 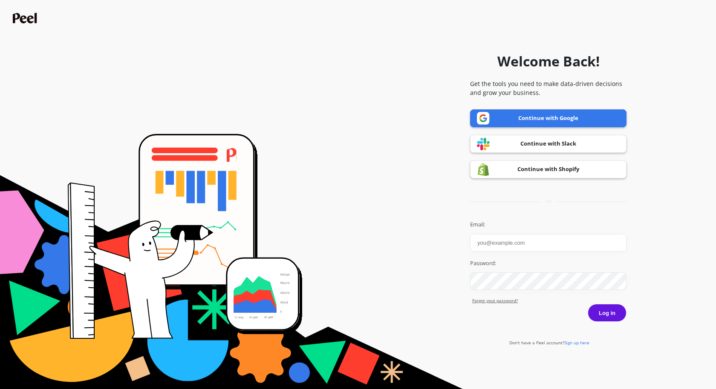 I want to click on a: Continue with Google, so click(x=548, y=118).